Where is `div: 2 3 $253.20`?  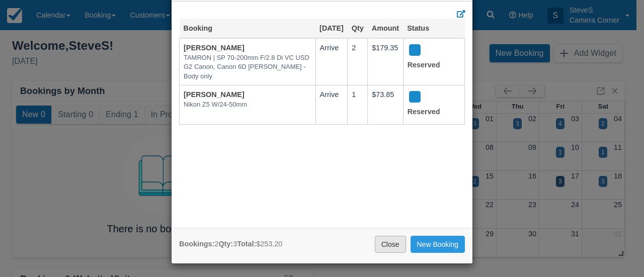 div: 2 3 $253.20 is located at coordinates (230, 244).